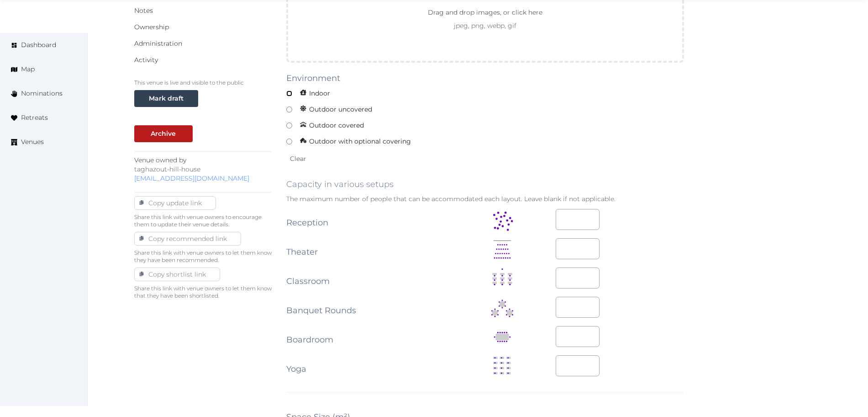 This screenshot has height=417, width=868. I want to click on p: Drag and drop images, or click here, so click(485, 14).